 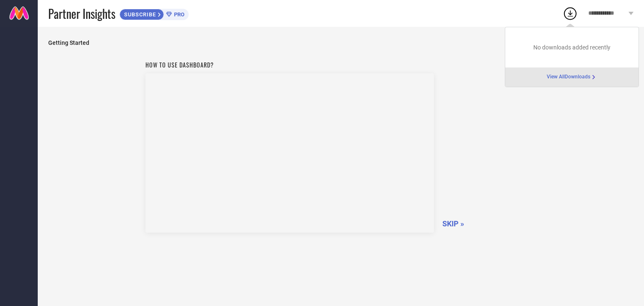 I want to click on span: View All Downloads, so click(x=568, y=77).